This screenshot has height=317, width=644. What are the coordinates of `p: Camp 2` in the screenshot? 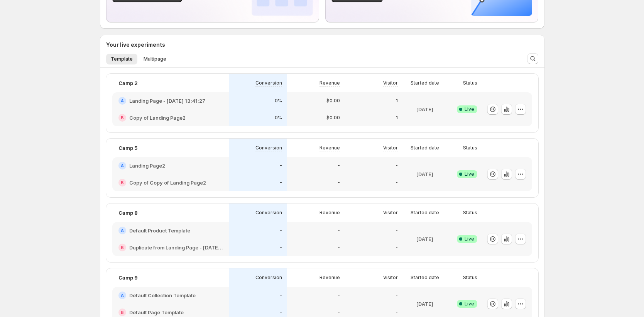 It's located at (128, 83).